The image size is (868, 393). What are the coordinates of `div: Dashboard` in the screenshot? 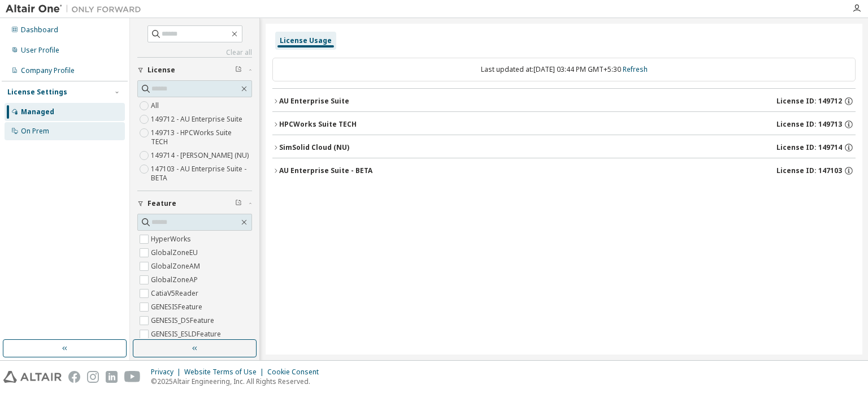 It's located at (39, 30).